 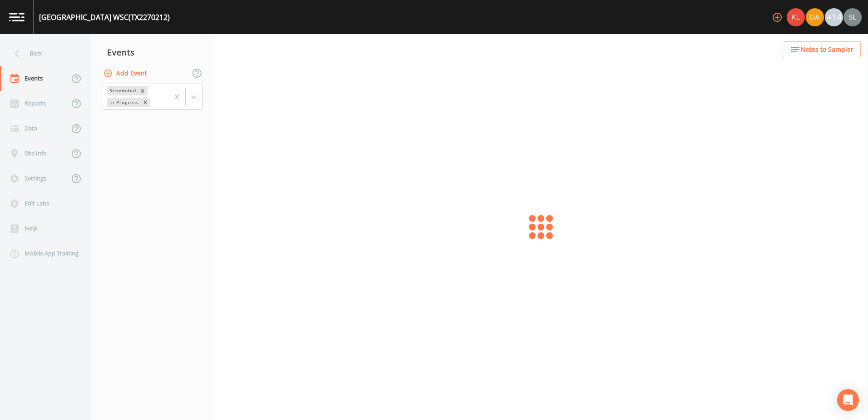 I want to click on button: Notes to Sampler, so click(x=822, y=50).